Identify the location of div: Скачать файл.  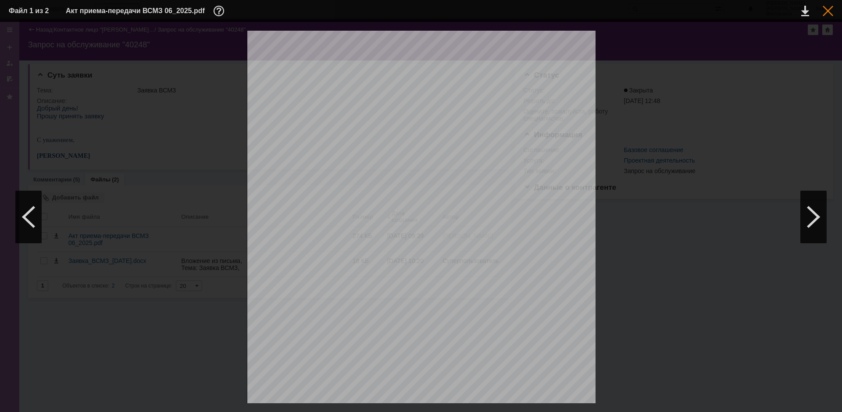
(805, 11).